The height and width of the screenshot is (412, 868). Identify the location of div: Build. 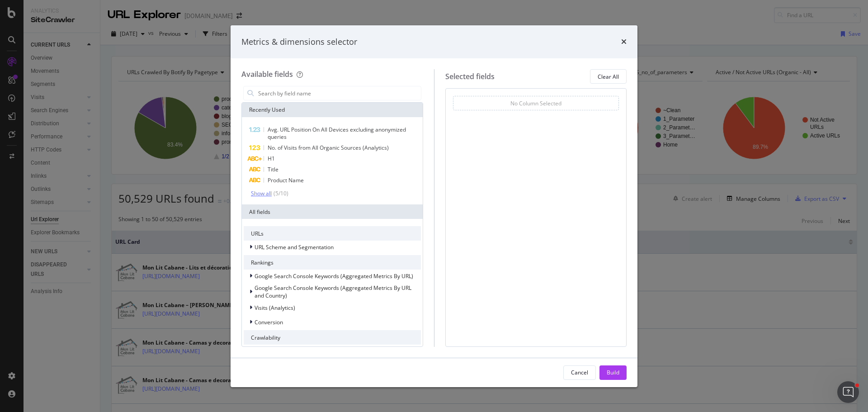
(613, 372).